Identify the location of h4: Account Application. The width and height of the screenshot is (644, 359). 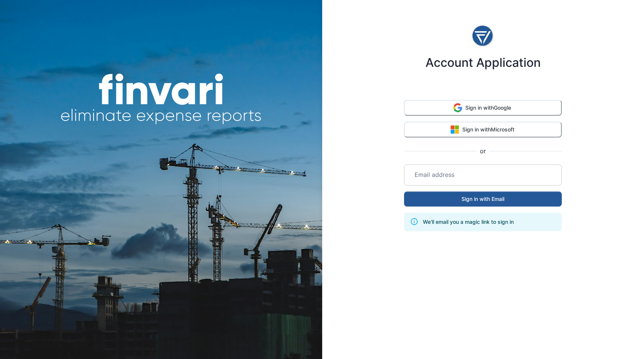
(483, 62).